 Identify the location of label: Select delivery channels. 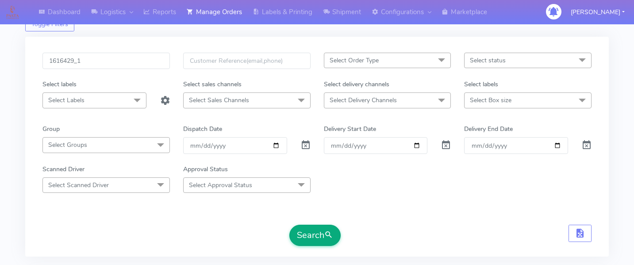
(356, 84).